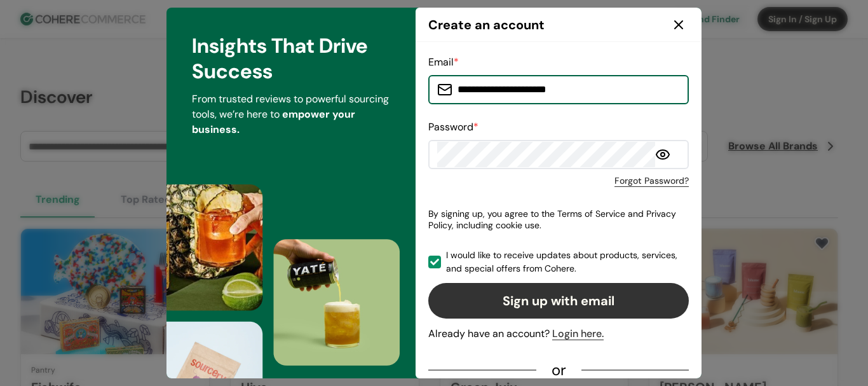 Image resolution: width=868 pixels, height=386 pixels. What do you see at coordinates (453, 127) in the screenshot?
I see `label: Password` at bounding box center [453, 127].